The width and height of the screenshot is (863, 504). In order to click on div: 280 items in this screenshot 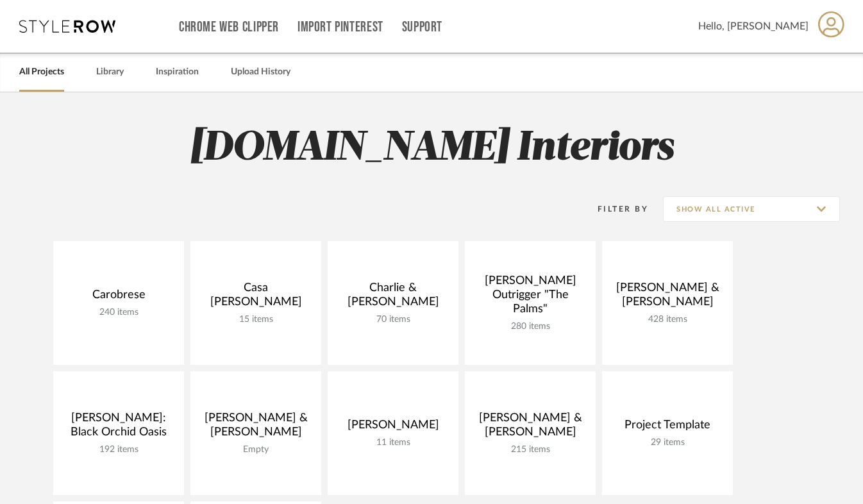, I will do `click(530, 326)`.